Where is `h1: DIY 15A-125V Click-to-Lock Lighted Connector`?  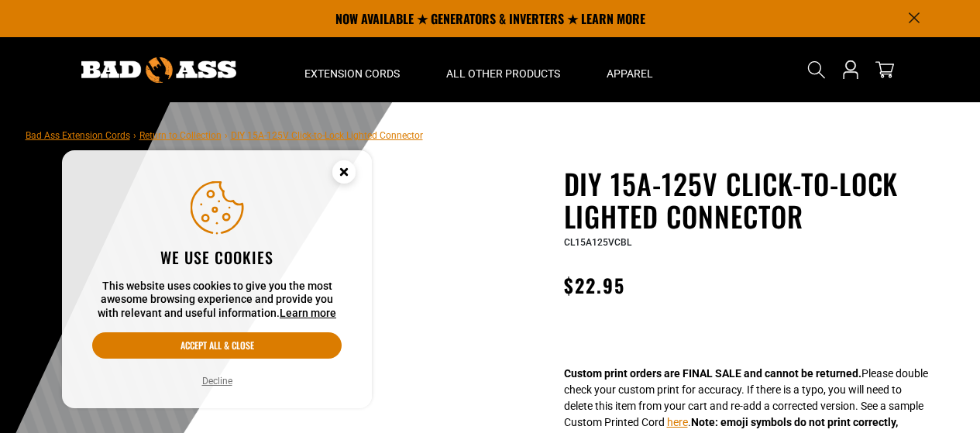 h1: DIY 15A-125V Click-to-Lock Lighted Connector is located at coordinates (754, 200).